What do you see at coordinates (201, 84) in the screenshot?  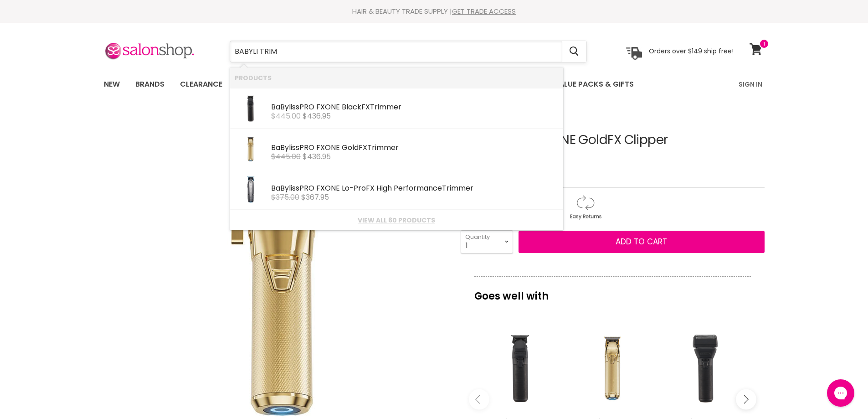 I see `a: Clearance` at bounding box center [201, 84].